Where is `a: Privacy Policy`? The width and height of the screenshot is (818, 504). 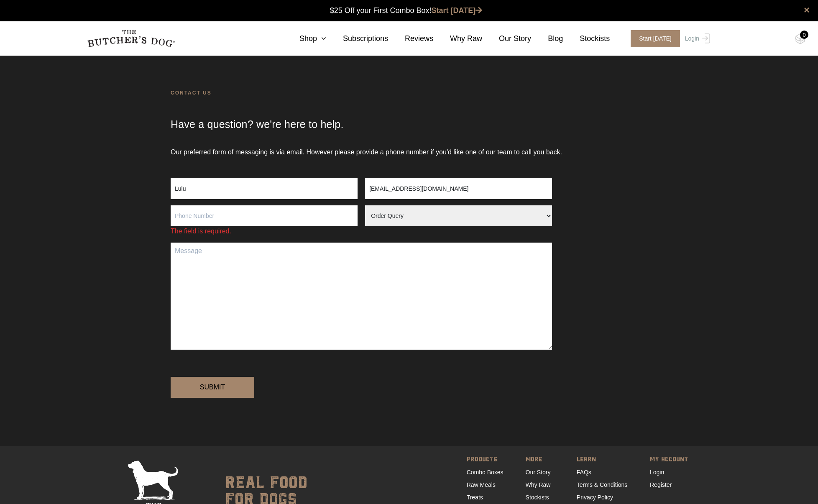
a: Privacy Policy is located at coordinates (595, 497).